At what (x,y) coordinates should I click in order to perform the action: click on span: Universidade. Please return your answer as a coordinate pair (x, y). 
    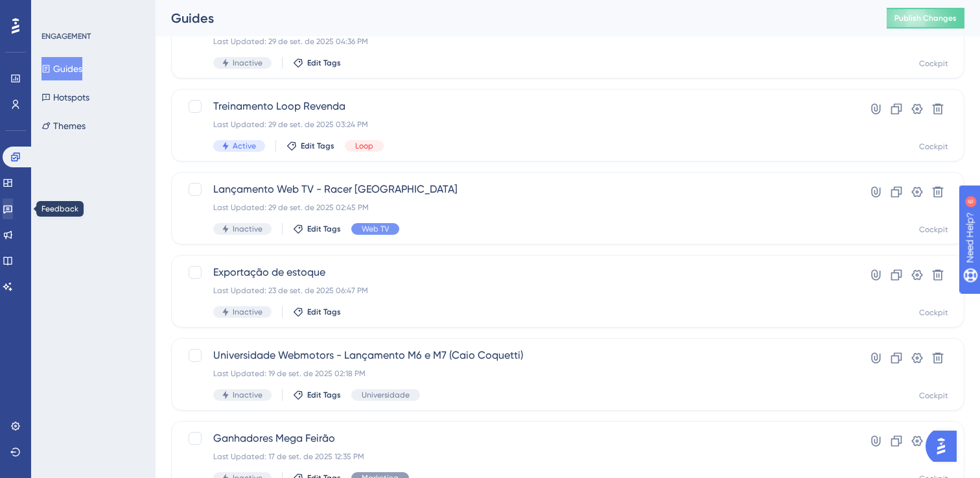
    Looking at the image, I should click on (385, 395).